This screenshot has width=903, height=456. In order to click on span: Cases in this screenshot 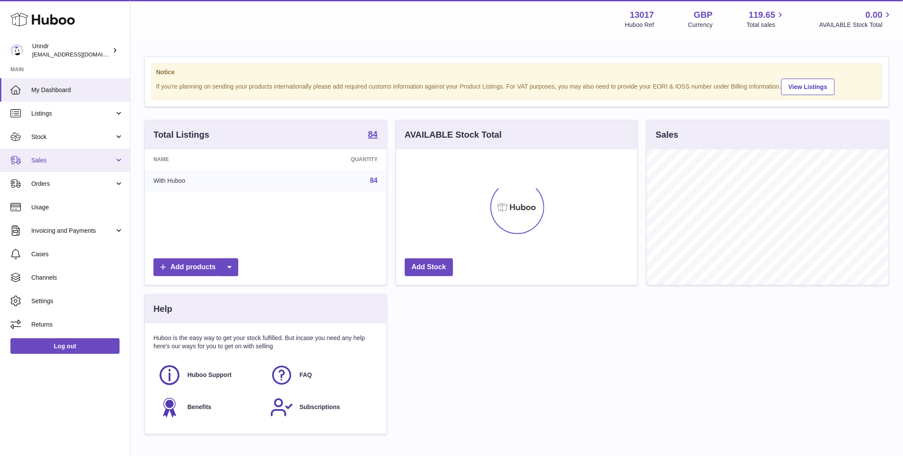, I will do `click(77, 254)`.